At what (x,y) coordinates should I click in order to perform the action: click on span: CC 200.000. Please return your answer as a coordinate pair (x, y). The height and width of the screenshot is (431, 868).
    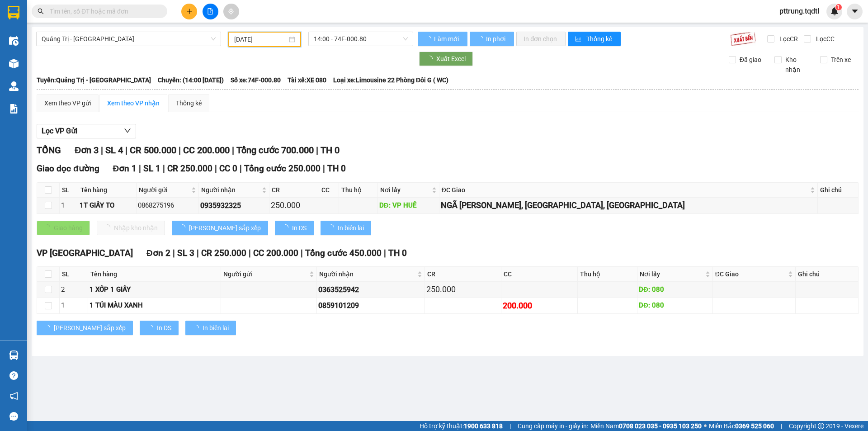
    Looking at the image, I should click on (276, 253).